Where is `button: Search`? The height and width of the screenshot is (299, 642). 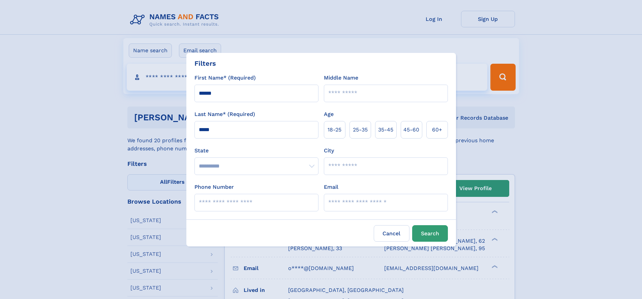 button: Search is located at coordinates (430, 233).